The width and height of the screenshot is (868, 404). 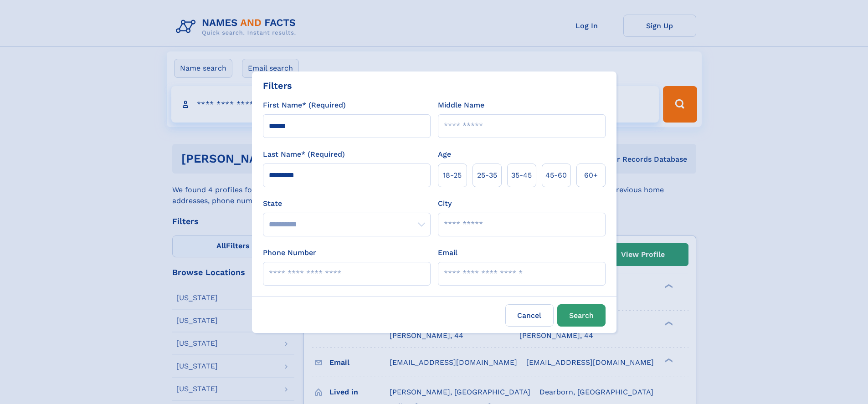 What do you see at coordinates (445, 204) in the screenshot?
I see `label: City` at bounding box center [445, 204].